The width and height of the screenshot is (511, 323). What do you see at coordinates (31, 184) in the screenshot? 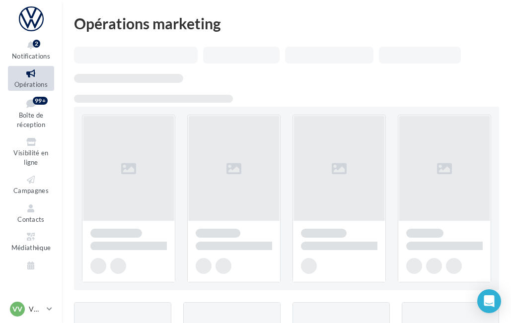
I see `a: Campagnes` at bounding box center [31, 184].